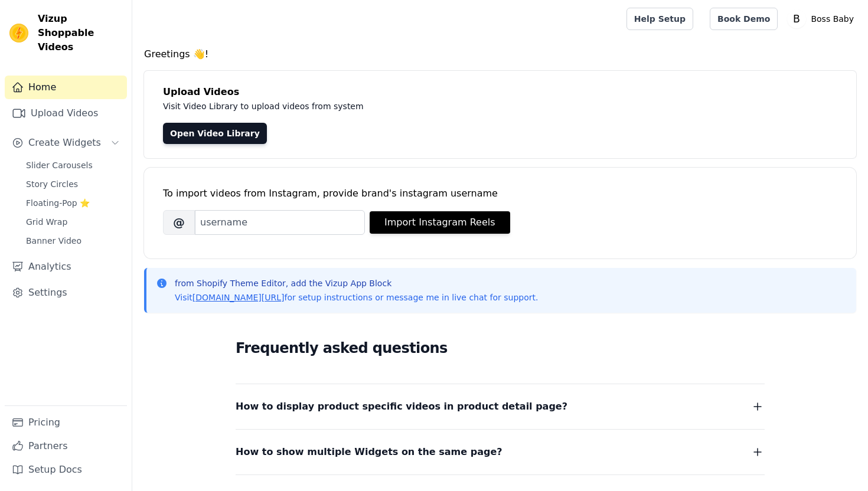  I want to click on button: Import Instagram Reels, so click(440, 222).